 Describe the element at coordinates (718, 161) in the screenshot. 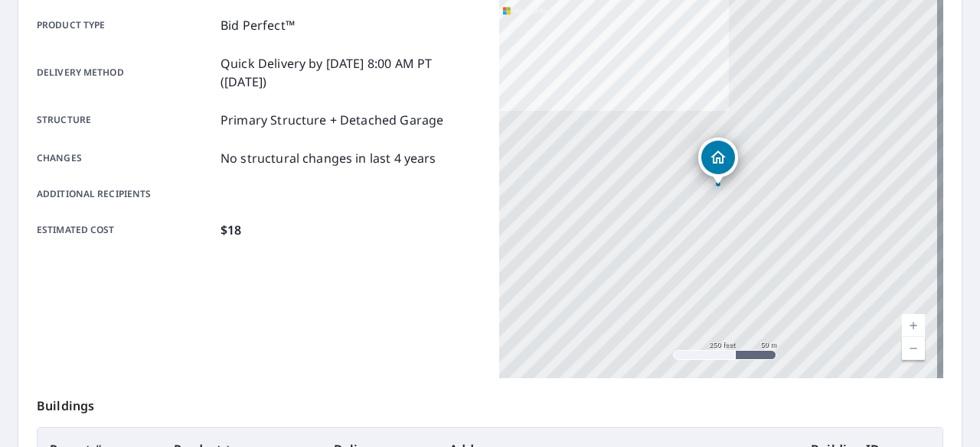

I see `div: Dropped pin, building 1, Residential property, 381 Creek Valley Rd Stuart, VA 24171` at that location.